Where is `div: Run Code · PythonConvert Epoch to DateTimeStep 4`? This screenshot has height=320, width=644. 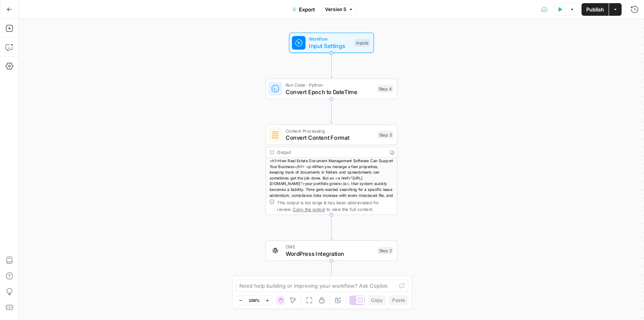
div: Run Code · PythonConvert Epoch to DateTimeStep 4 is located at coordinates (331, 89).